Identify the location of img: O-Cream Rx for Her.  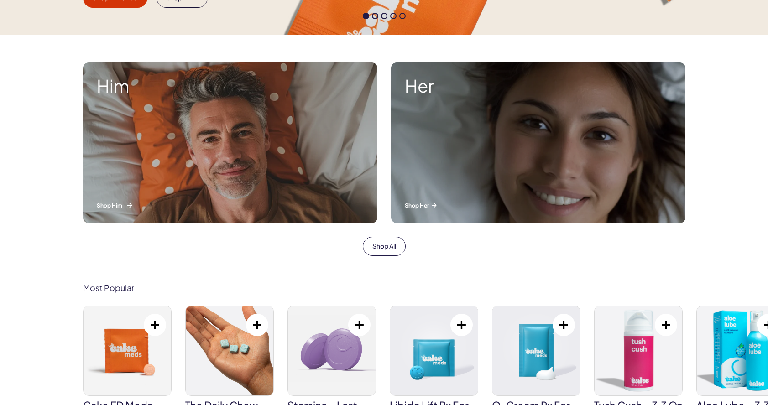
(536, 351).